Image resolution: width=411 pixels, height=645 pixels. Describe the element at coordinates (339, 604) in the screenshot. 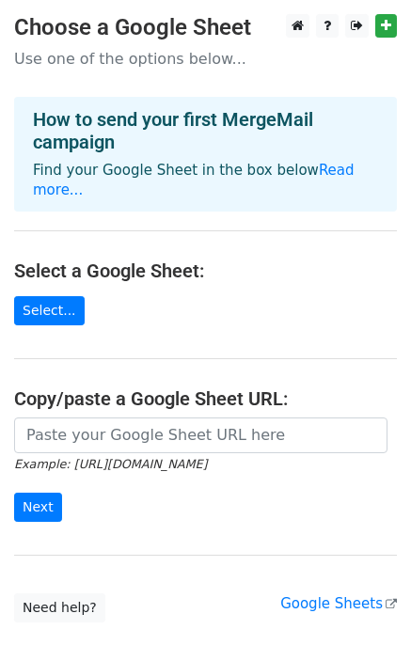

I see `a: Google Sheets` at that location.